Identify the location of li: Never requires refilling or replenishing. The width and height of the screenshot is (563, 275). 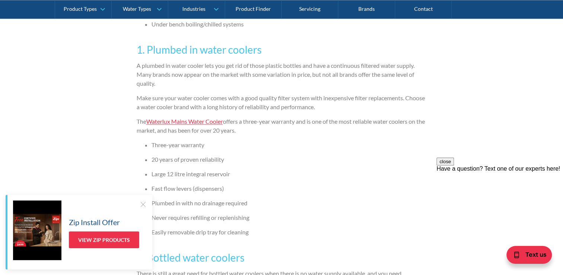
(289, 217).